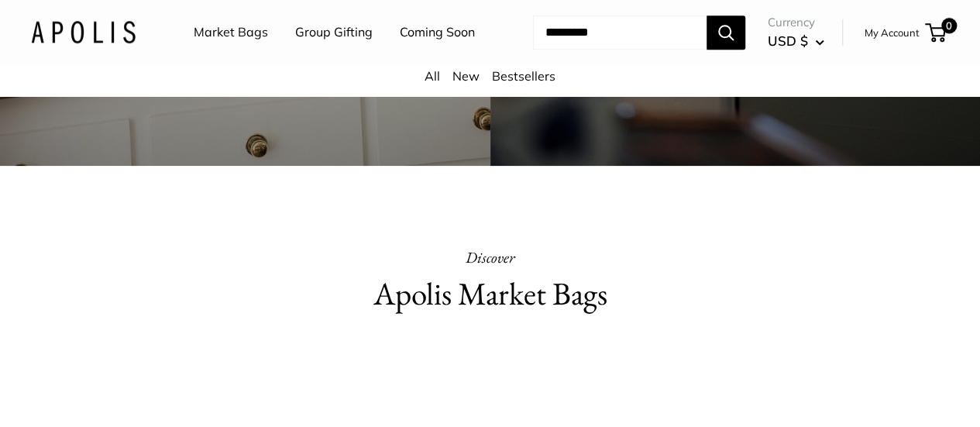 Image resolution: width=980 pixels, height=427 pixels. I want to click on h2: Apolis Market Bags, so click(490, 294).